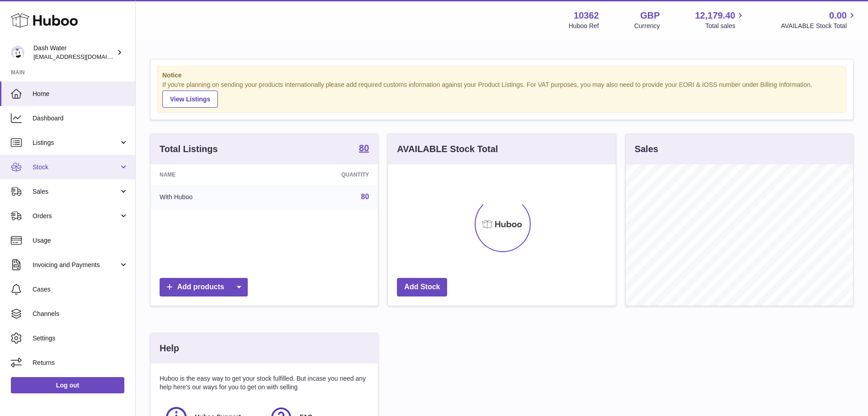 The image size is (868, 416). What do you see at coordinates (364, 148) in the screenshot?
I see `strong: 80` at bounding box center [364, 148].